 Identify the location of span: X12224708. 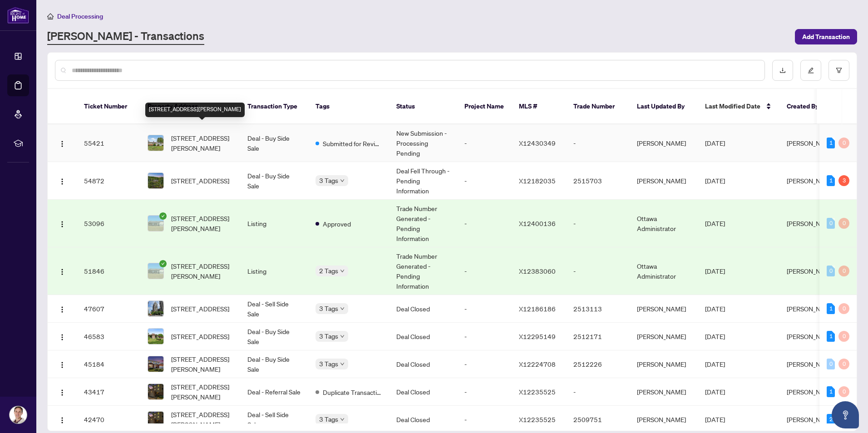
(537, 364).